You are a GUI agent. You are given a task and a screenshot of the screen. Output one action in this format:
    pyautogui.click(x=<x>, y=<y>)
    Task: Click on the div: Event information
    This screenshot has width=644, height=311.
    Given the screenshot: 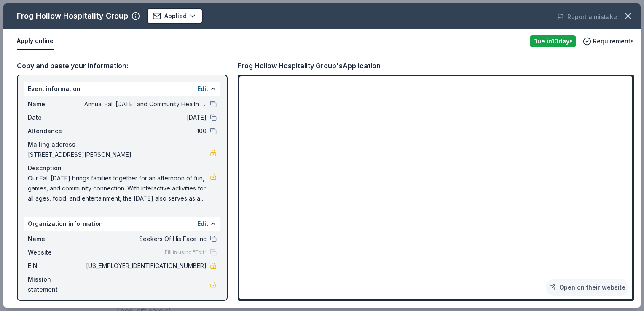 What is the action you would take?
    pyautogui.click(x=122, y=89)
    